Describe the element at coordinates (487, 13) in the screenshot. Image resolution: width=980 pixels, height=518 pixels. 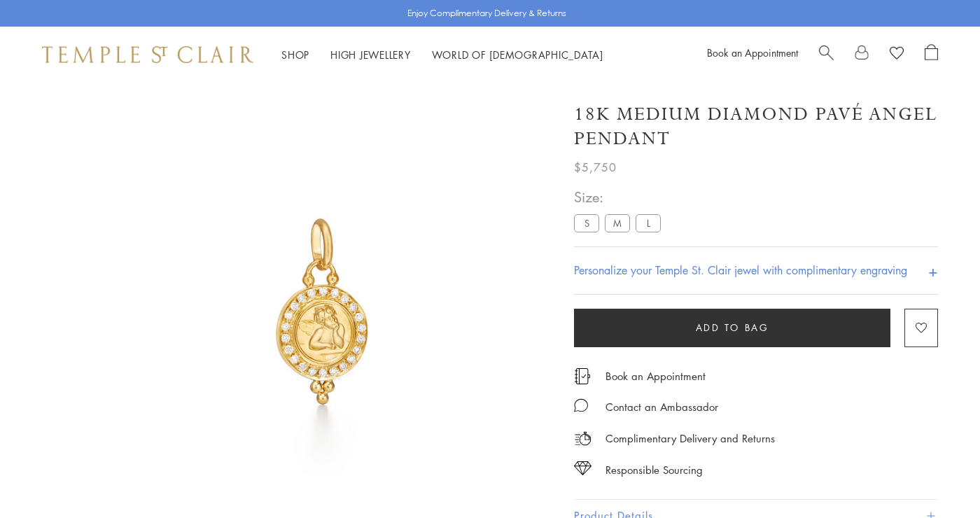
I see `p: Enjoy Complimentary Delivery & Returns` at that location.